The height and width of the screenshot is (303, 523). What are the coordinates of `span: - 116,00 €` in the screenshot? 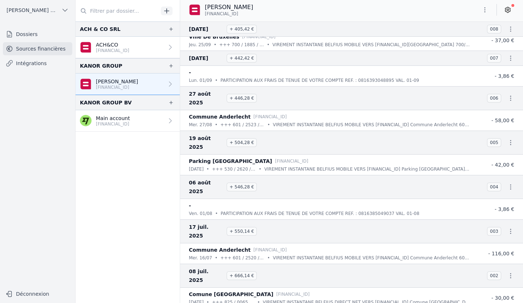 It's located at (502, 253).